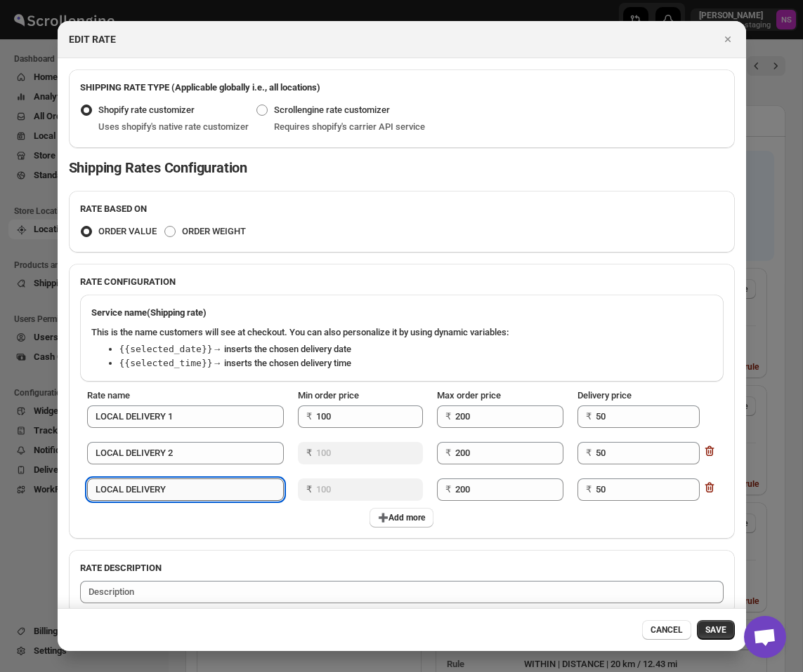 This screenshot has width=803, height=672. Describe the element at coordinates (127, 231) in the screenshot. I see `span: ORDER VALUE` at that location.